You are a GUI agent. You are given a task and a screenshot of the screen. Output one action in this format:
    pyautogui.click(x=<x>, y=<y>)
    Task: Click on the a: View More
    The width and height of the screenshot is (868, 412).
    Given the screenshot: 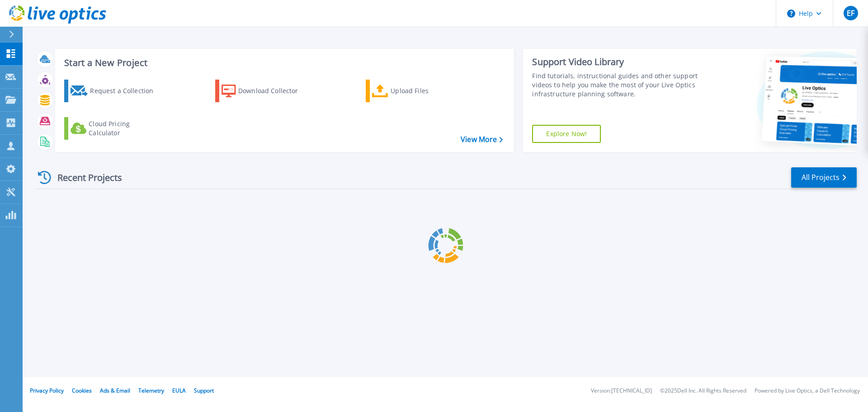 What is the action you would take?
    pyautogui.click(x=481, y=139)
    